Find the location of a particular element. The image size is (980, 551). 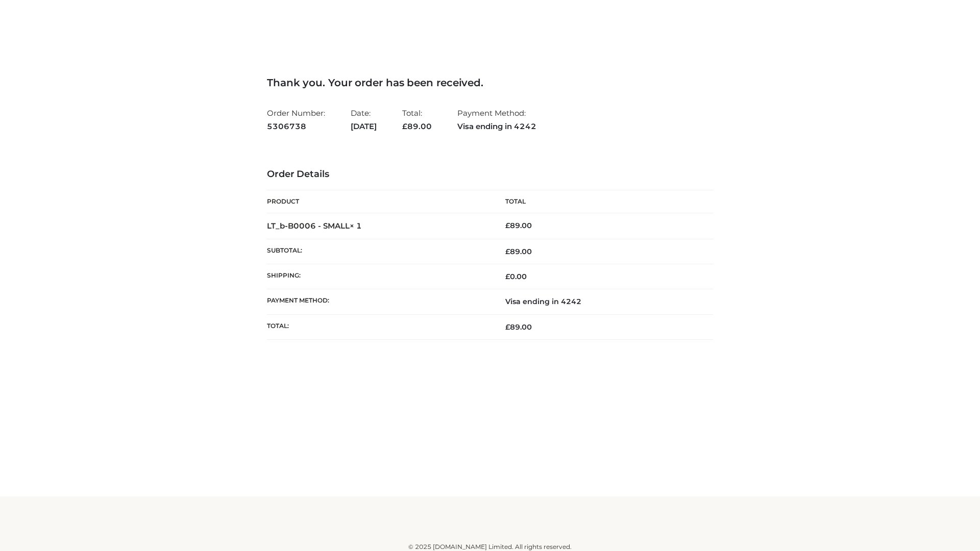

li: Date: is located at coordinates (363, 119).